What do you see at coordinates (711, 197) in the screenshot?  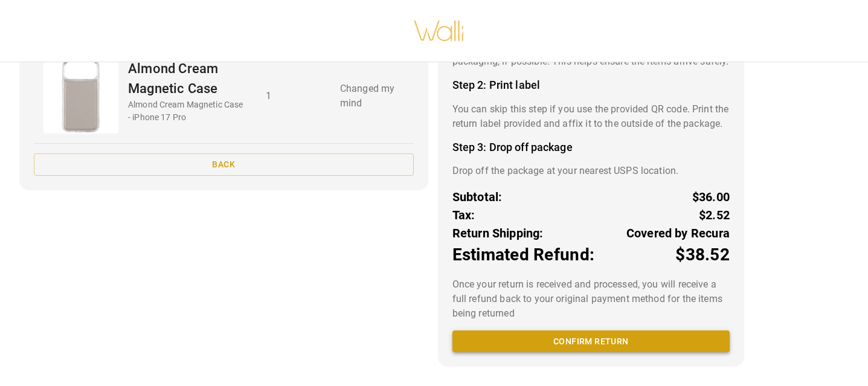 I see `p: $36.00` at bounding box center [711, 197].